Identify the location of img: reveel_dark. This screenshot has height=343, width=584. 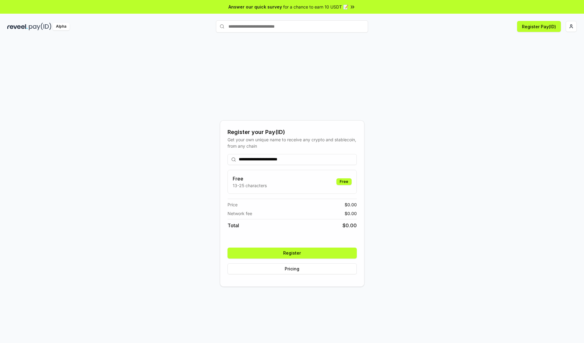
(17, 26).